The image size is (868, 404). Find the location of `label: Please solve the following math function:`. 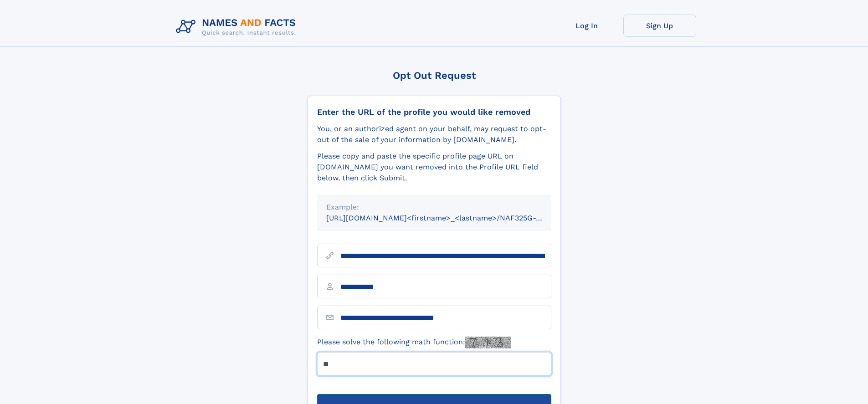

label: Please solve the following math function: is located at coordinates (414, 342).